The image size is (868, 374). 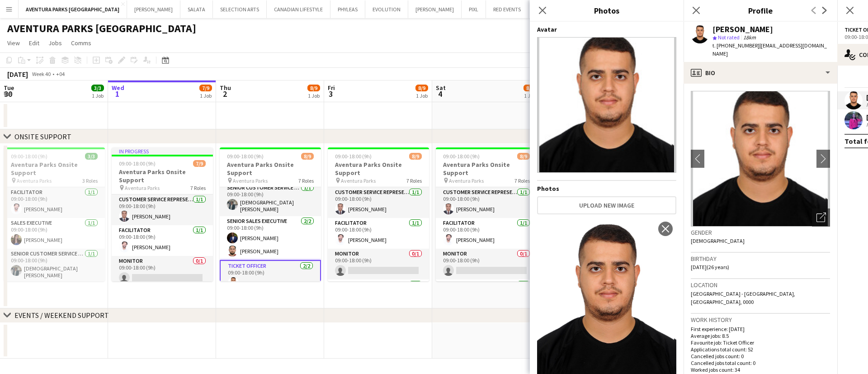 I want to click on button: EVOLUTION, so click(x=386, y=9).